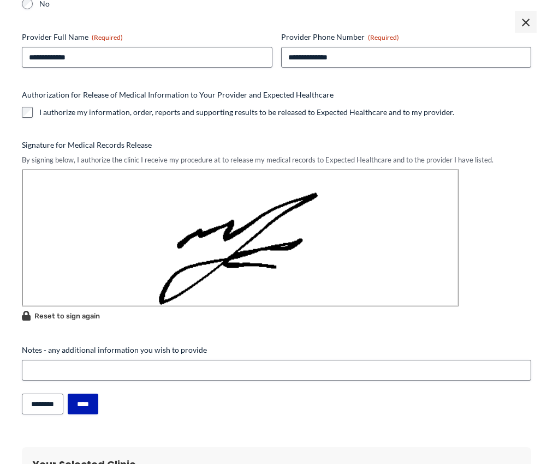 This screenshot has width=553, height=464. I want to click on div: By signing below, I authorize the clinic I receive my procedure at to release my medical records ..., so click(276, 160).